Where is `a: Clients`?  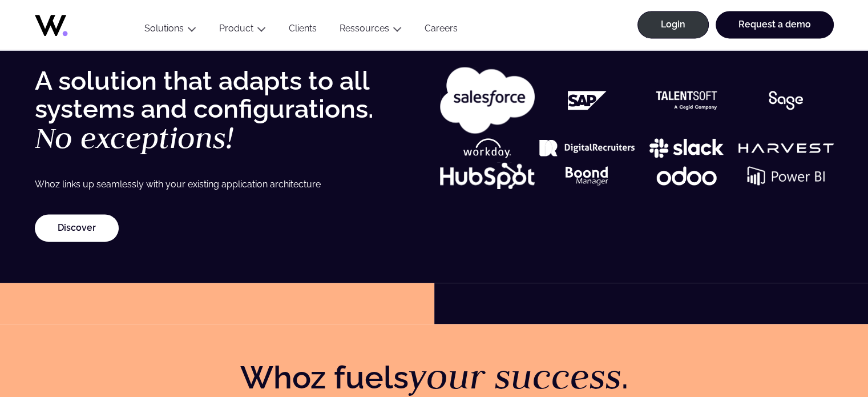 a: Clients is located at coordinates (302, 30).